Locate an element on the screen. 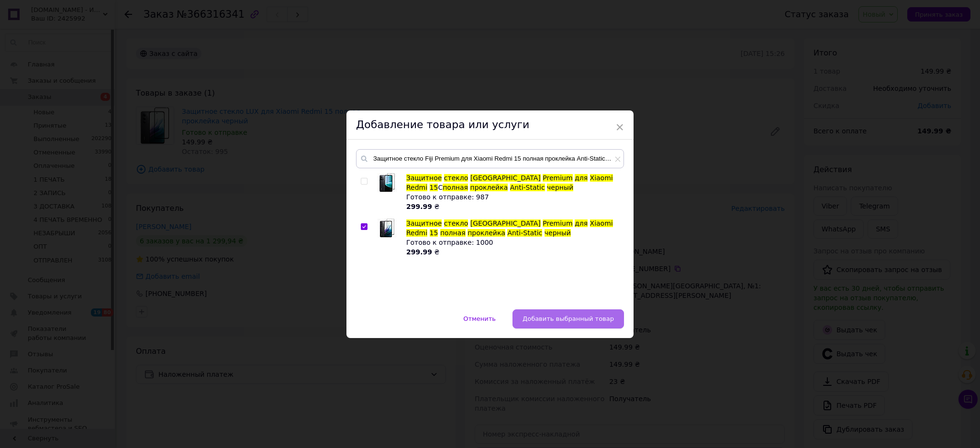 The image size is (980, 448). div: Добавление товара или услуги is located at coordinates (490, 125).